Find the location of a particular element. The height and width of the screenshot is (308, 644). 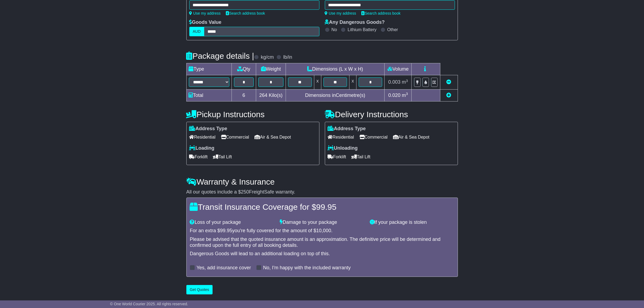

span: 264 is located at coordinates (264, 95).